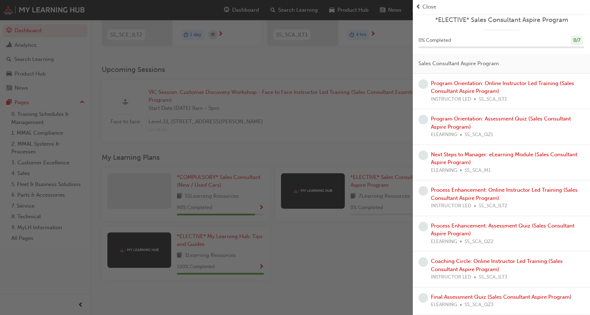 The image size is (590, 315). What do you see at coordinates (493, 277) in the screenshot?
I see `span: SS_SCA_ILT3` at bounding box center [493, 277].